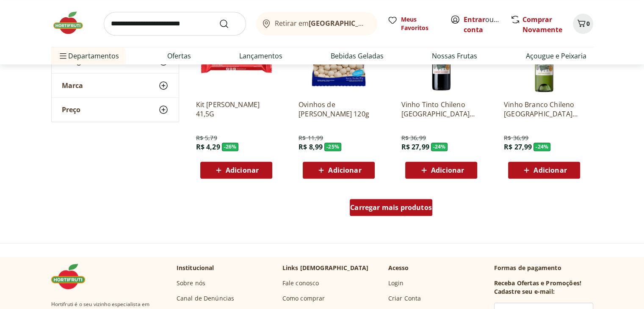 This screenshot has height=309, width=644. I want to click on span: ou, so click(483, 24).